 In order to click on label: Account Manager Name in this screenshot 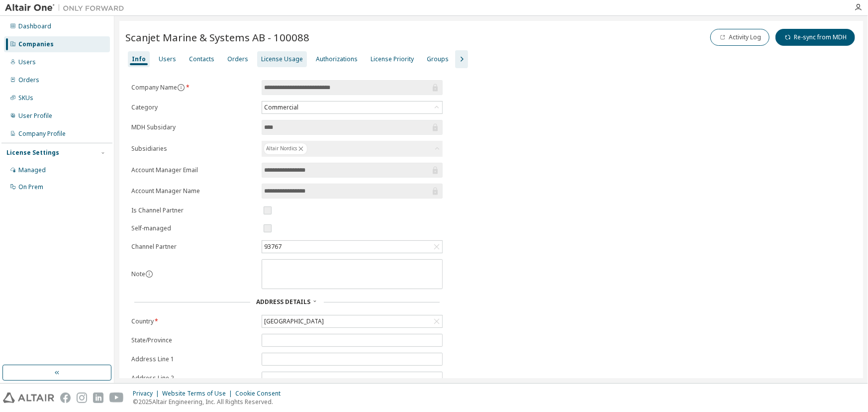, I will do `click(193, 191)`.